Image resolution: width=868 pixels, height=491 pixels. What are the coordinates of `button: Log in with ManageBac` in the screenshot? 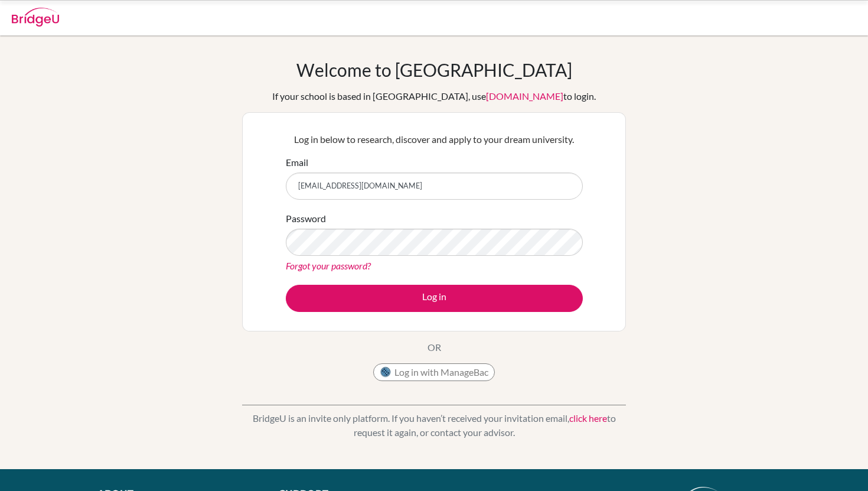 It's located at (434, 373).